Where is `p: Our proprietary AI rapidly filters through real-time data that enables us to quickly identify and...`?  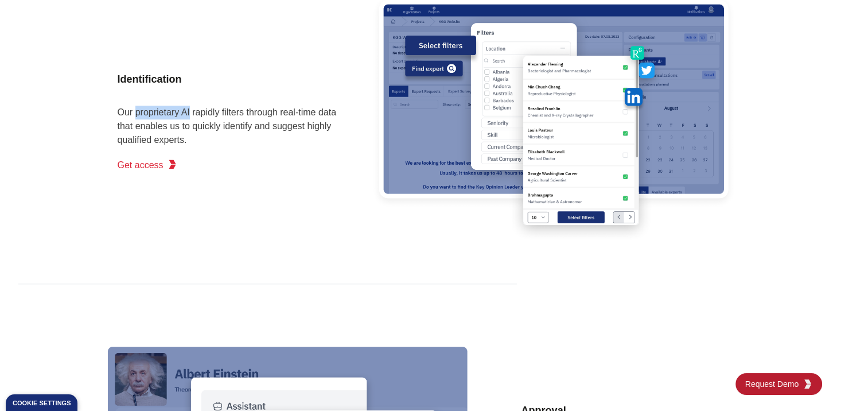 p: Our proprietary AI rapidly filters through real-time data that enables us to quickly identify and... is located at coordinates (232, 126).